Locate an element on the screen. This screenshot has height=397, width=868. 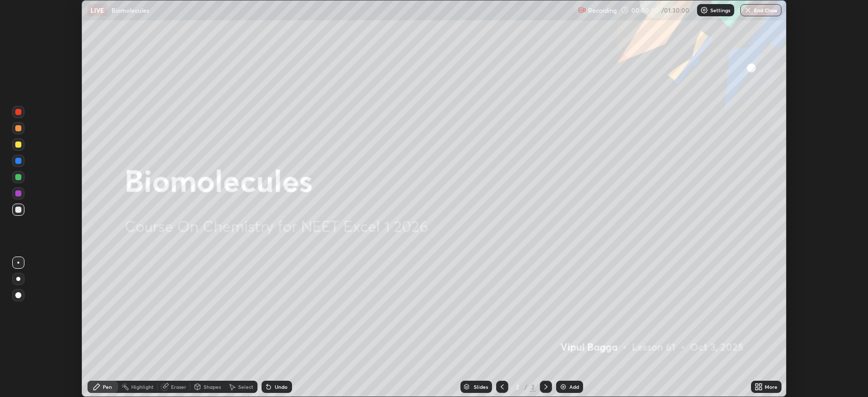
div: Pen is located at coordinates (107, 387).